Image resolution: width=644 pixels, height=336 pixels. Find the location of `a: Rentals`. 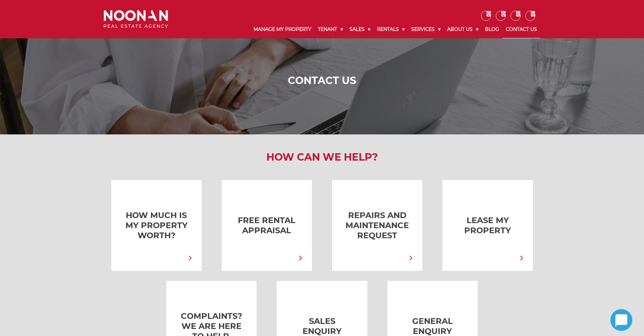

a: Rentals is located at coordinates (391, 29).